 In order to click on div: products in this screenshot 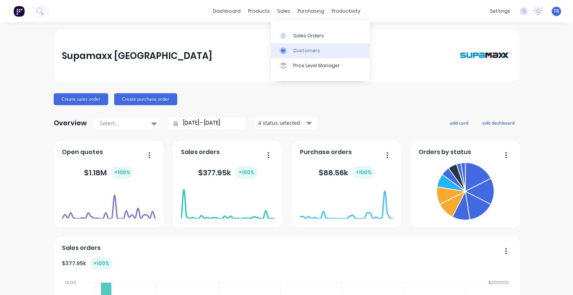, I will do `click(259, 11)`.